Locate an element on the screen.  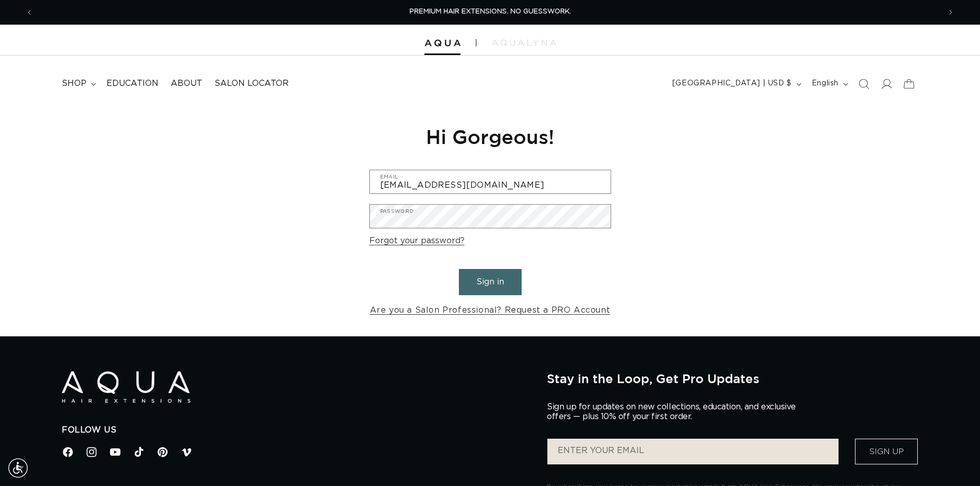
h2: Follow Us is located at coordinates (296, 430).